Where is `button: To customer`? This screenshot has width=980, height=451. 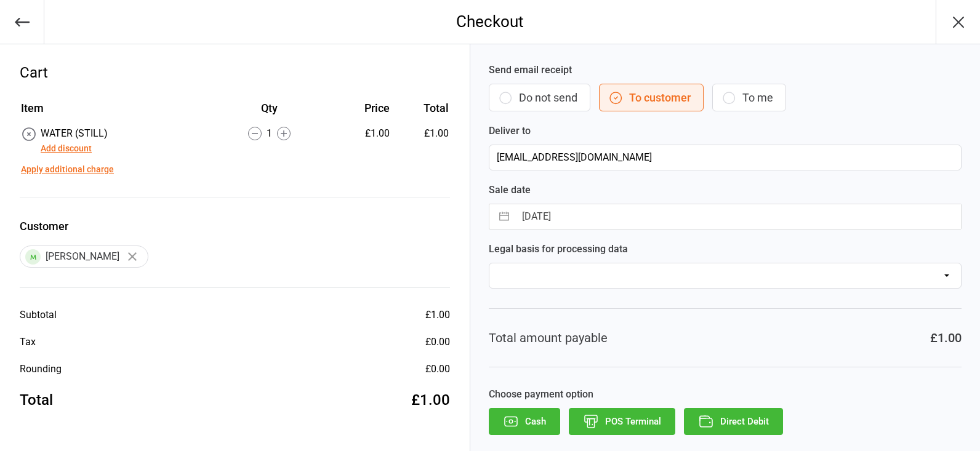 button: To customer is located at coordinates (651, 97).